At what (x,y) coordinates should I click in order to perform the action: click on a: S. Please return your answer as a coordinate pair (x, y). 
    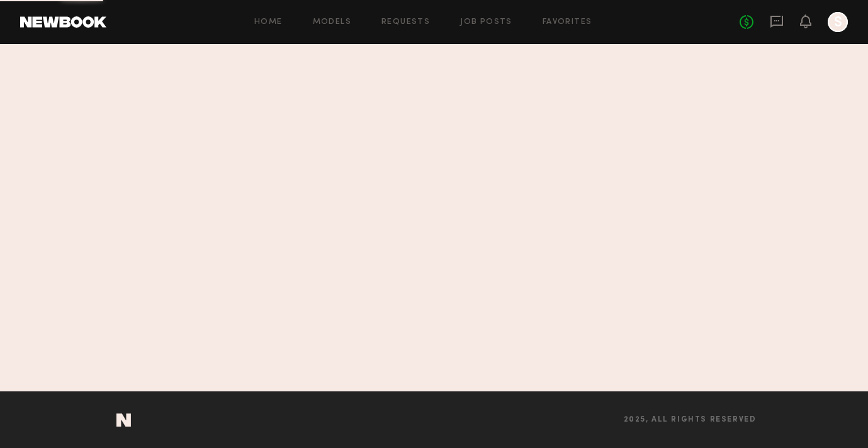
    Looking at the image, I should click on (838, 22).